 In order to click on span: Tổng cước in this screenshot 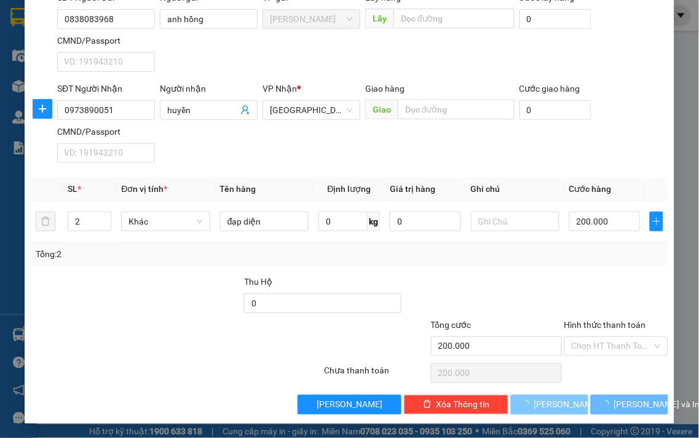, I will do `click(451, 324)`.